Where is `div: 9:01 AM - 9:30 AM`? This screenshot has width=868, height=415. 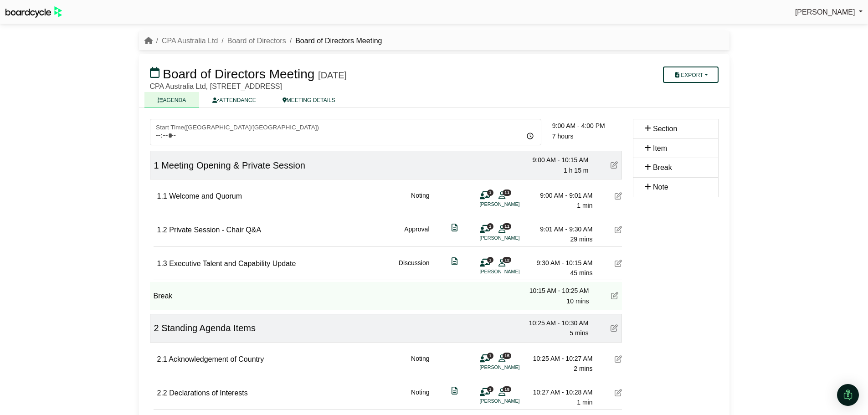
div: 9:01 AM - 9:30 AM is located at coordinates (561, 229).